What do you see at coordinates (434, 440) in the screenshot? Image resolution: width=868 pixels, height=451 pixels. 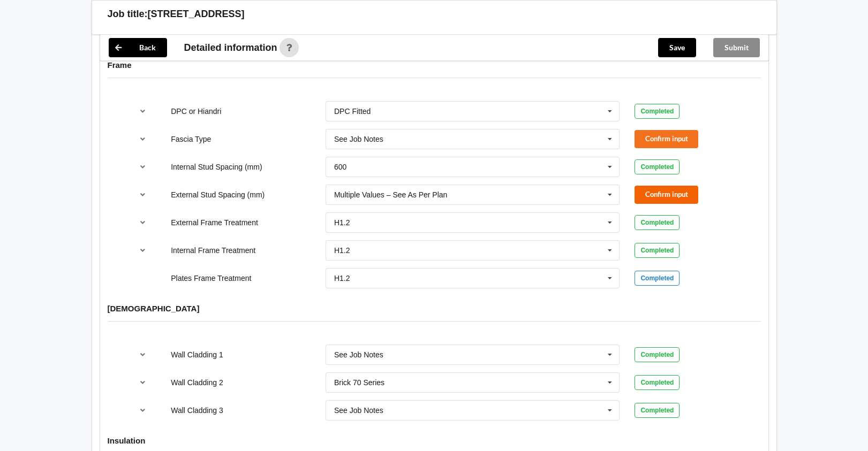 I see `h4: Insulation` at bounding box center [434, 440].